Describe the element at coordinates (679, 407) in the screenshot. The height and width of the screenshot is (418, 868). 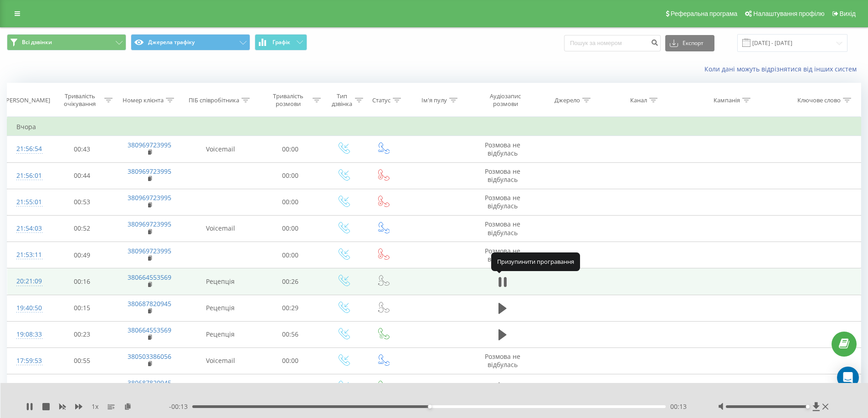
I see `span: 00:13` at that location.